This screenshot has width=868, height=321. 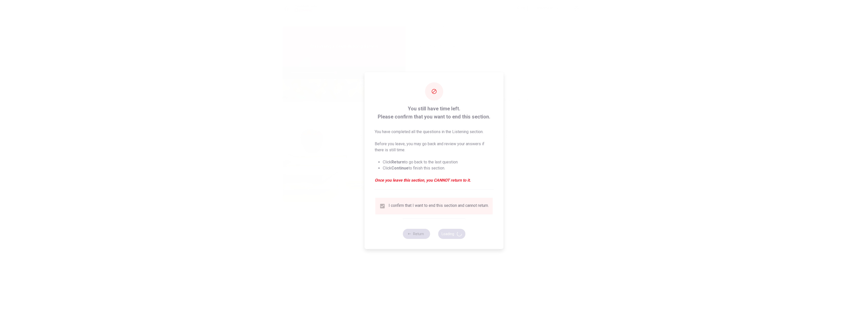 What do you see at coordinates (434, 180) in the screenshot?
I see `em: Once you leave this section, you CANNOT return to it.` at bounding box center [434, 180].